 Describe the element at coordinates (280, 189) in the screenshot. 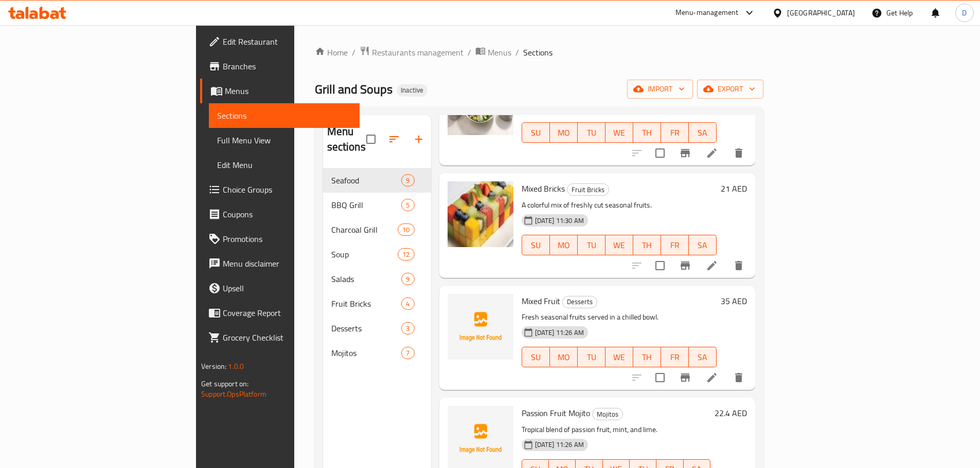

I see `a: Choice Groups` at that location.